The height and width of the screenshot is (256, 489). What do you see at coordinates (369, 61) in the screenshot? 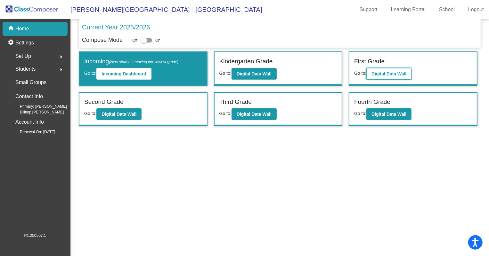
I see `label: First Grade` at bounding box center [369, 61].